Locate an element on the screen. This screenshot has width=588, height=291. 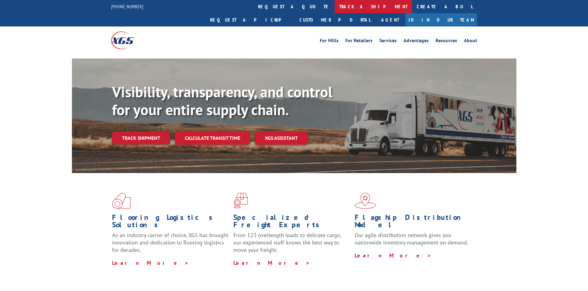
a: Track shipment is located at coordinates (141, 138).